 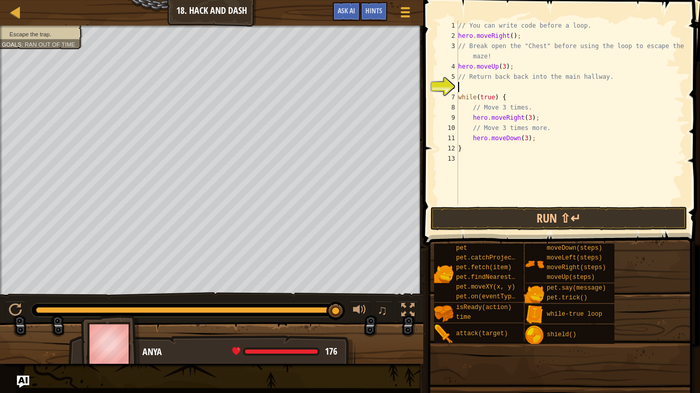 I want to click on div: 13, so click(x=448, y=159).